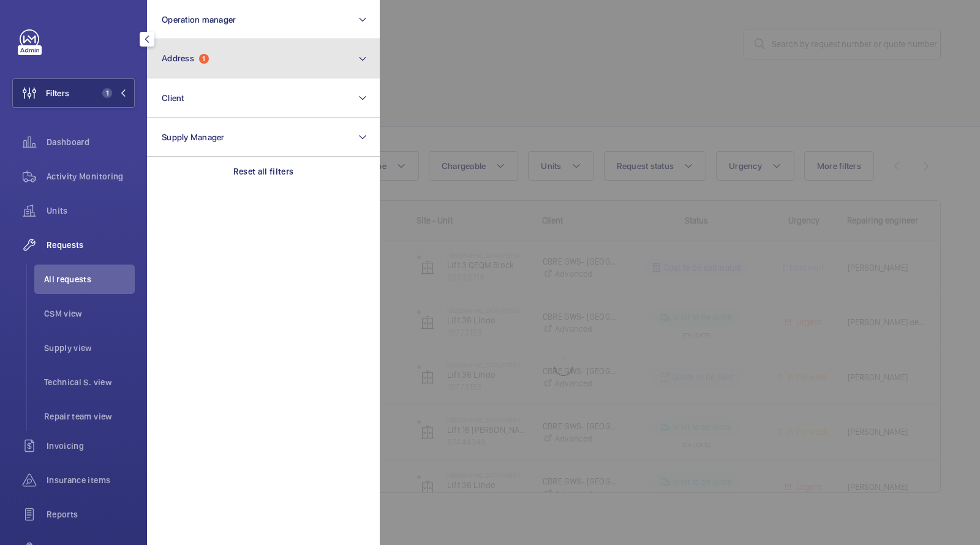 The image size is (980, 545). I want to click on span: 1, so click(107, 93).